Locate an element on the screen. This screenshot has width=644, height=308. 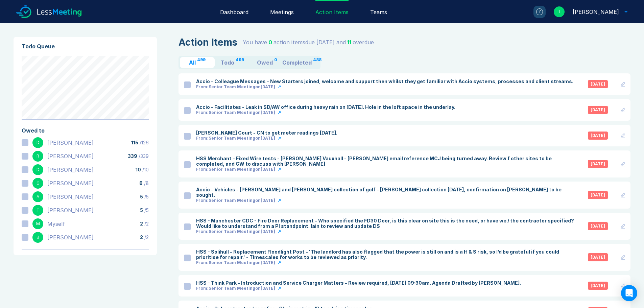
span: 10 is located at coordinates (138, 169).